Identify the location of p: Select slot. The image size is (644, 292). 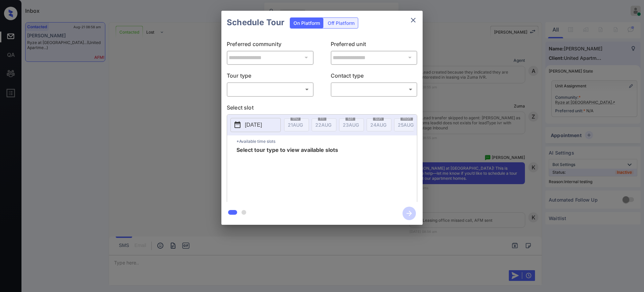
(322, 108).